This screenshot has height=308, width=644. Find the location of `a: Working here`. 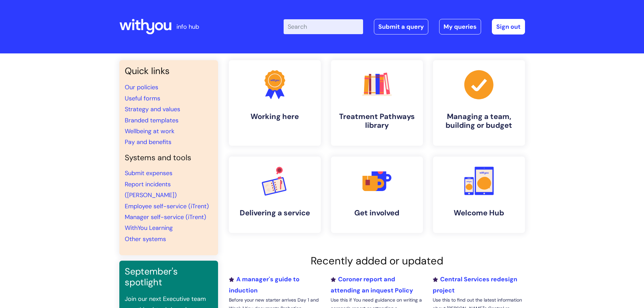

a: Working here is located at coordinates (275, 103).